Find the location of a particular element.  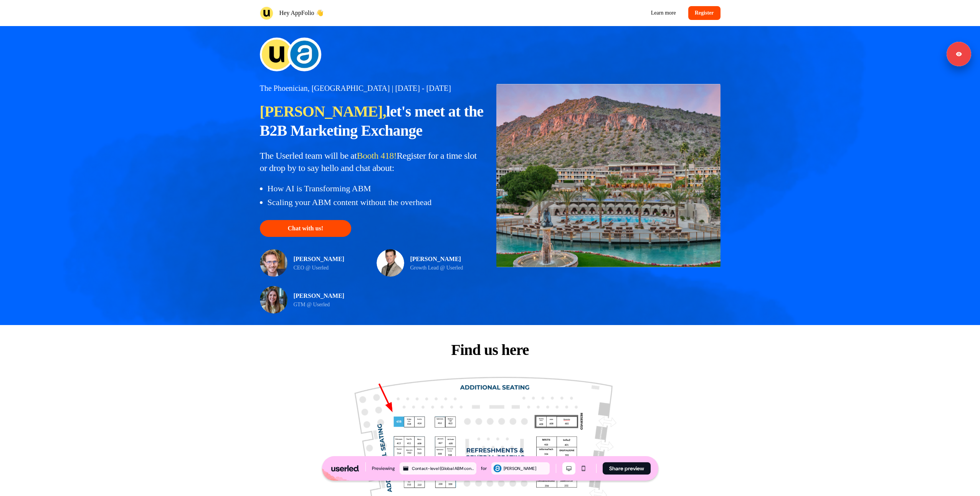

p: Growth Lead @ Userled is located at coordinates (437, 268).